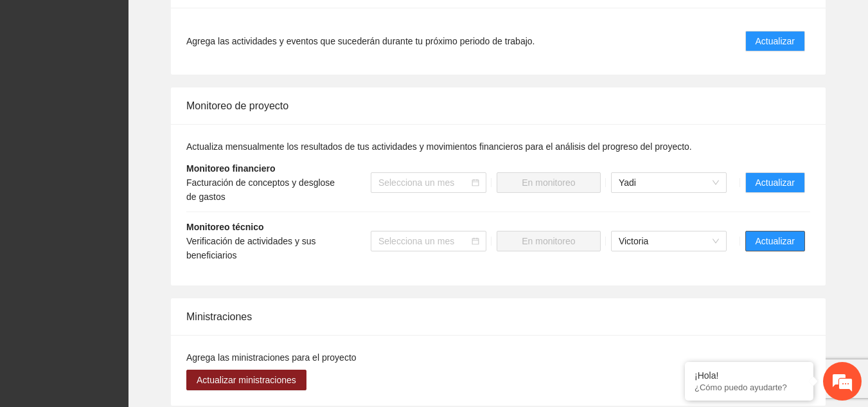 The width and height of the screenshot is (868, 407). I want to click on div: Ministraciones, so click(498, 317).